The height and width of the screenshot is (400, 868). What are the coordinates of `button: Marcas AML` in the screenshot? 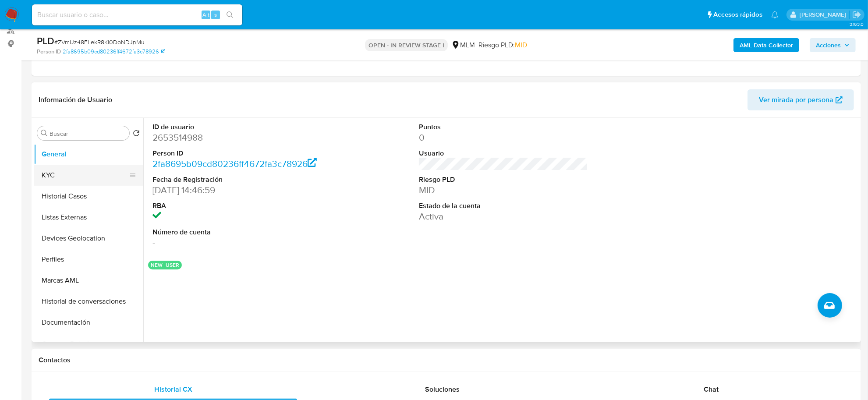 It's located at (88, 281).